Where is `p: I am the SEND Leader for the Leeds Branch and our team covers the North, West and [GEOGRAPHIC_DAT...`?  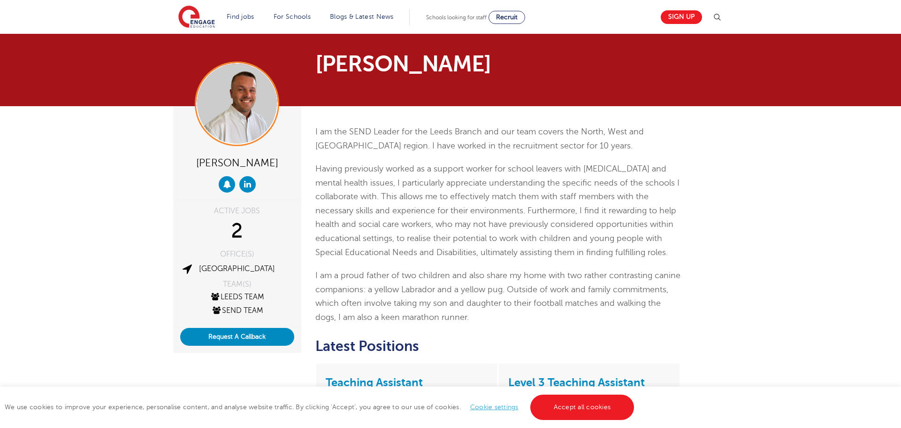
p: I am the SEND Leader for the Leeds Branch and our team covers the North, West and [GEOGRAPHIC_DAT... is located at coordinates (498, 138).